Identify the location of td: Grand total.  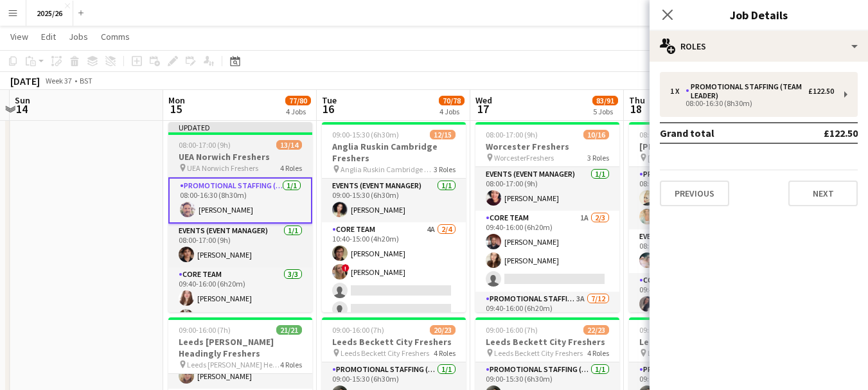
(720, 133).